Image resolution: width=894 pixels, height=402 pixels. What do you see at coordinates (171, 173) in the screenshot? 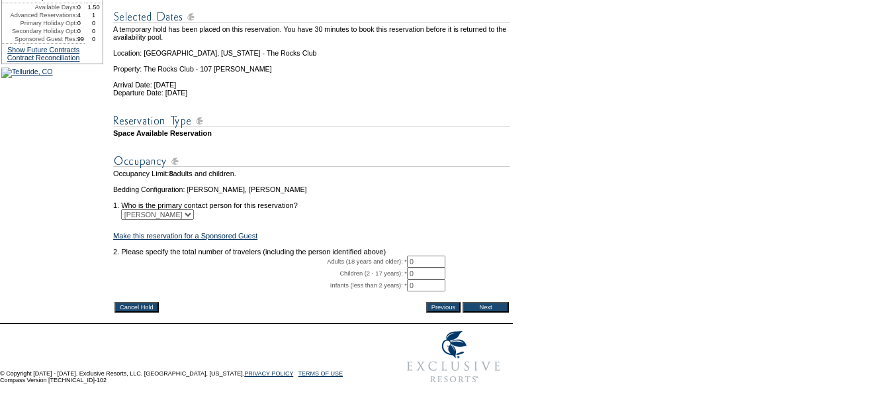
I see `span: 8` at bounding box center [171, 173].